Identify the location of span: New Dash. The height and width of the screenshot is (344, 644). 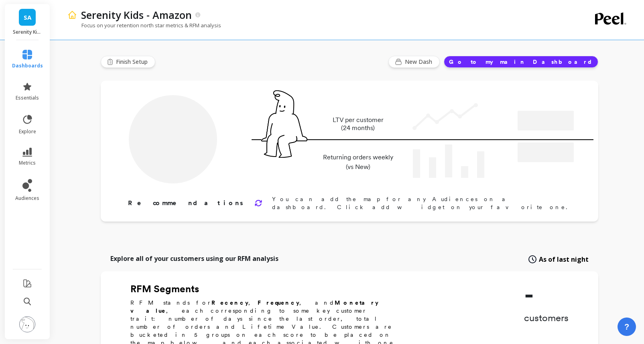
(419, 62).